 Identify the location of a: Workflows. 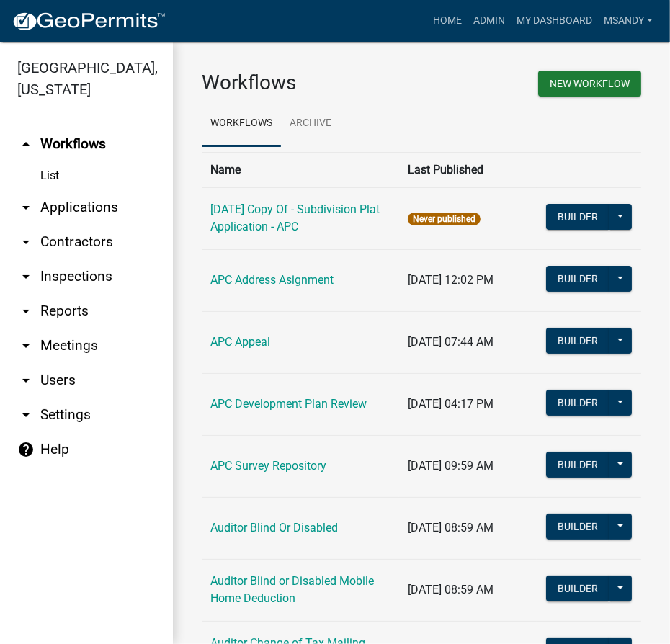
(242, 124).